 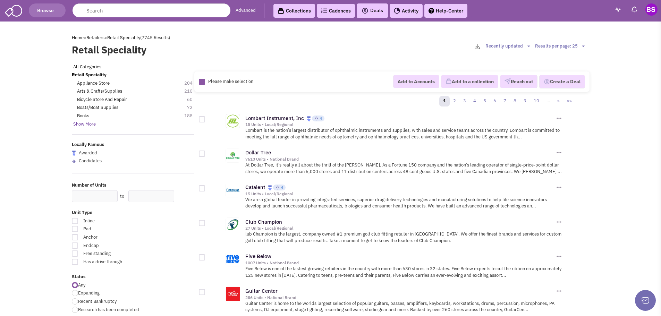 I want to click on span: 72, so click(x=193, y=107).